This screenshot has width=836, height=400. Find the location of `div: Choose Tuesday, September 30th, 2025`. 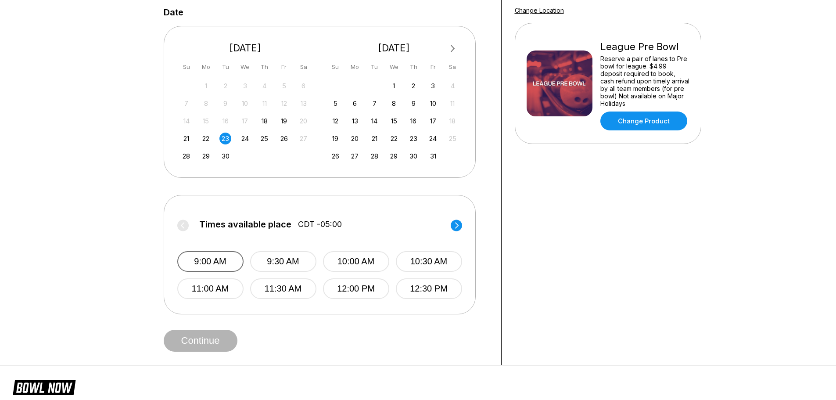

div: Choose Tuesday, September 30th, 2025 is located at coordinates (225, 156).